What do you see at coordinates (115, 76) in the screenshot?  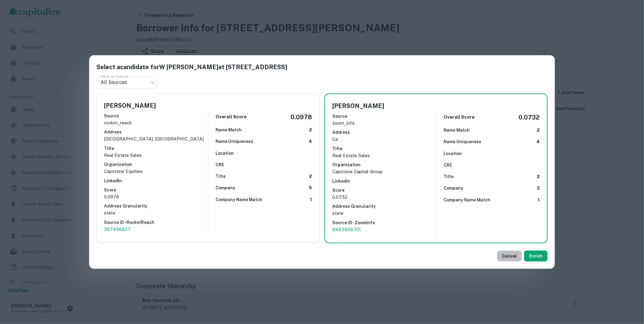 I see `label: Filter by Source` at bounding box center [115, 76].